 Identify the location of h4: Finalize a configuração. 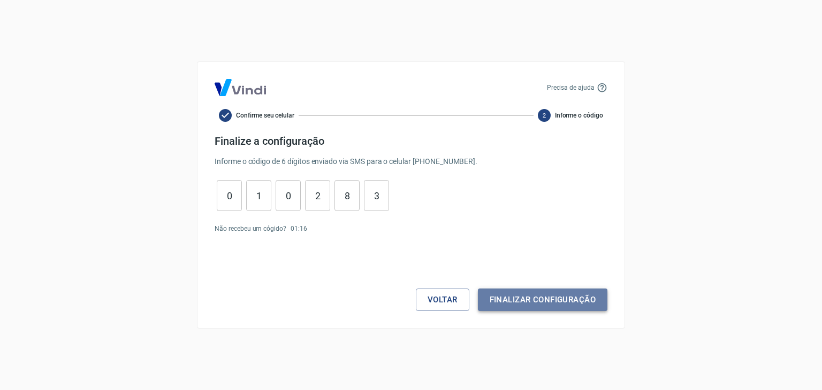
(411, 141).